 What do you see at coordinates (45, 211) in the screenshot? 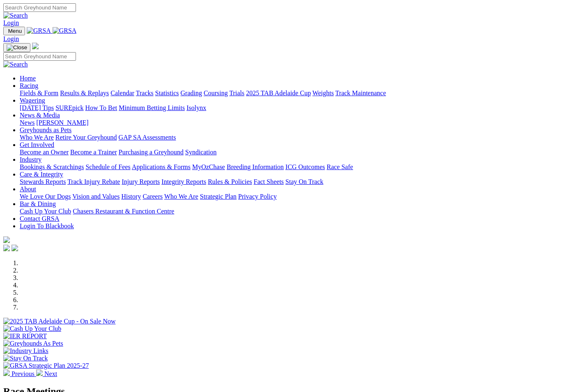
I see `a: Cash Up Your Club` at bounding box center [45, 211].